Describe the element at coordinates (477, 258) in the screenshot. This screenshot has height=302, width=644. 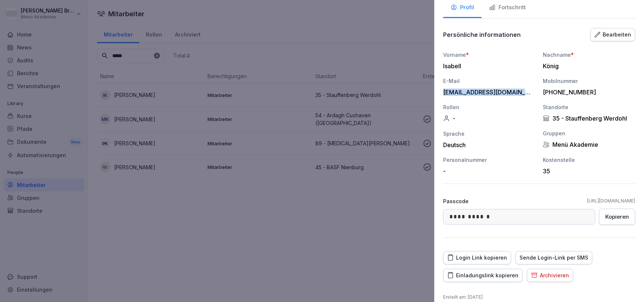
I see `button: Login Link kopieren` at that location.